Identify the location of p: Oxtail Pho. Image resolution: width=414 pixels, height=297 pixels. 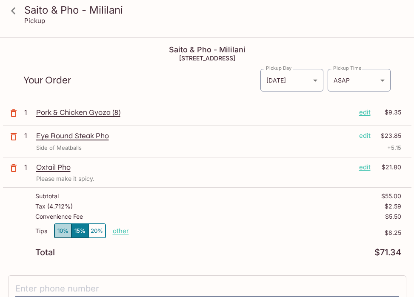
(194, 167).